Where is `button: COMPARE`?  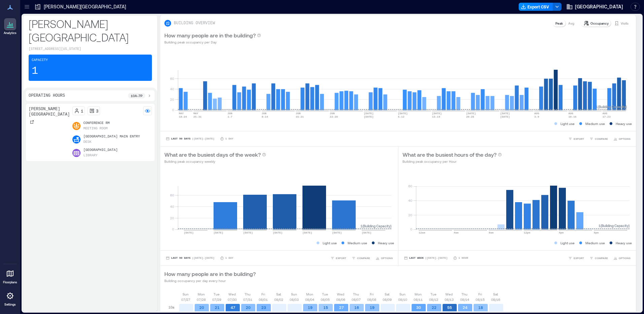 button: COMPARE is located at coordinates (598, 258).